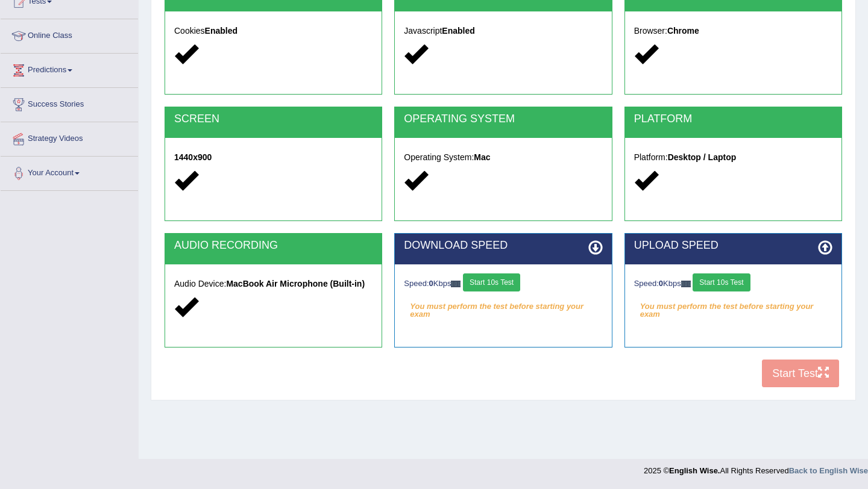 This screenshot has width=868, height=489. I want to click on h2: OPERATING SYSTEM, so click(502, 119).